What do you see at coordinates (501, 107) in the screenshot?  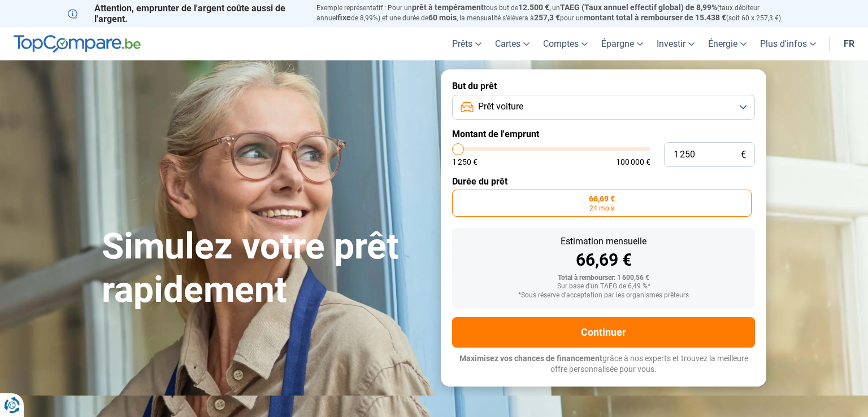 I see `span: Prêt voiture` at bounding box center [501, 107].